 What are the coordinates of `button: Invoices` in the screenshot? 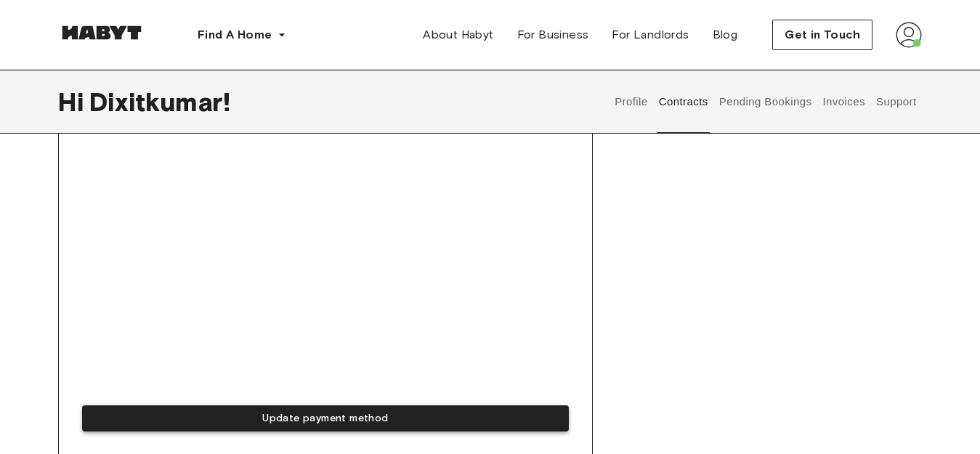 It's located at (843, 102).